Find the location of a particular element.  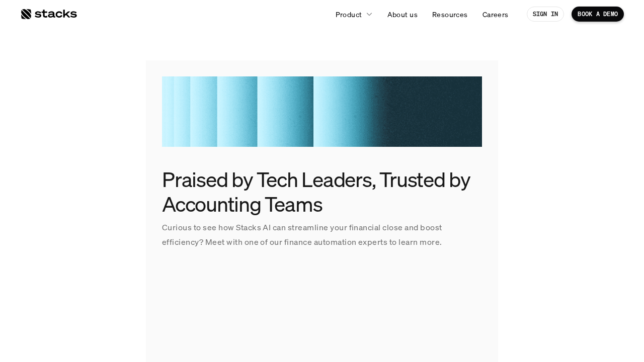

a: Resources is located at coordinates (450, 14).